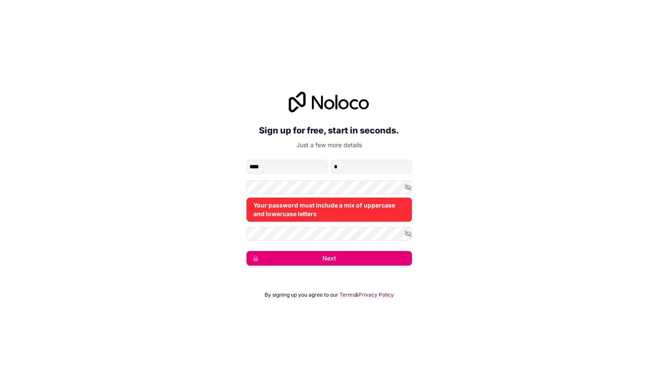 This screenshot has width=658, height=378. Describe the element at coordinates (371, 167) in the screenshot. I see `input: family-name` at that location.